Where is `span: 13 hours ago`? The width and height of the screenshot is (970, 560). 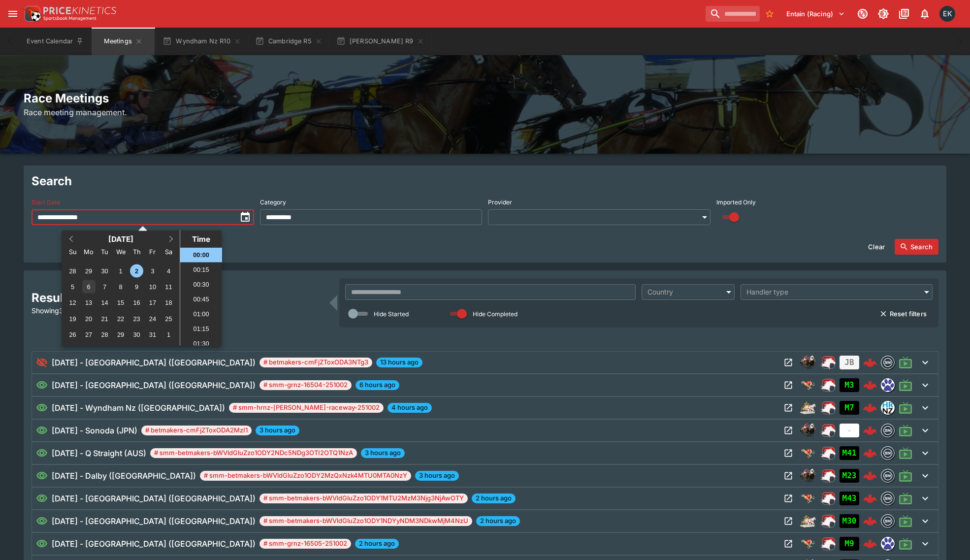
span: 13 hours ago is located at coordinates (399, 362).